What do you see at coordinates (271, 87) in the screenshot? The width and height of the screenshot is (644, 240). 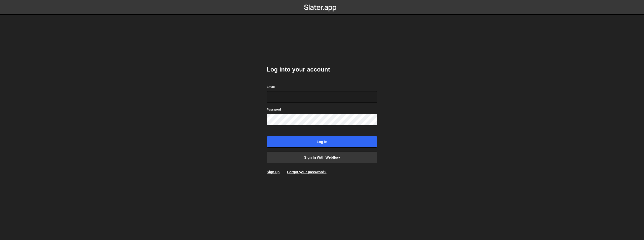 I see `label: Email` at bounding box center [271, 87].